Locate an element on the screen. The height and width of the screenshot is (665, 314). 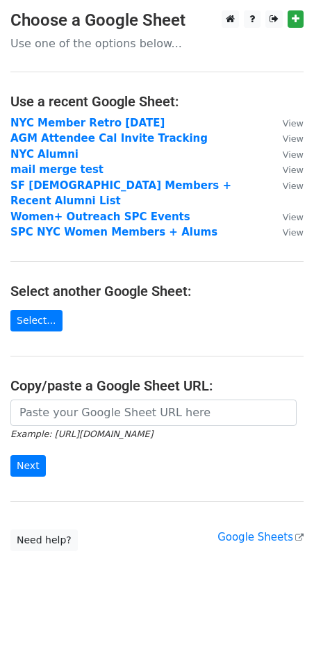
strong: NYC Alumni is located at coordinates (44, 154).